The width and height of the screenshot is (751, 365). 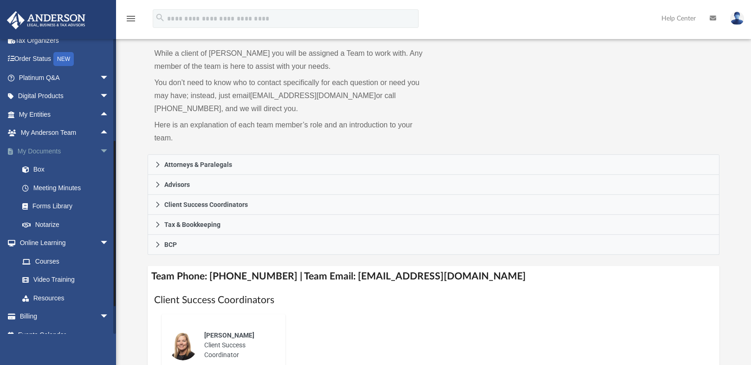 I want to click on a: Meeting Minutes, so click(x=68, y=188).